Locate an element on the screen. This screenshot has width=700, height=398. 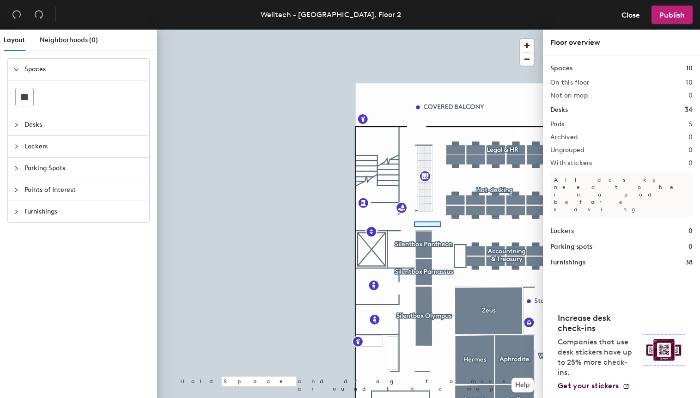
span: Lockers is located at coordinates (84, 146).